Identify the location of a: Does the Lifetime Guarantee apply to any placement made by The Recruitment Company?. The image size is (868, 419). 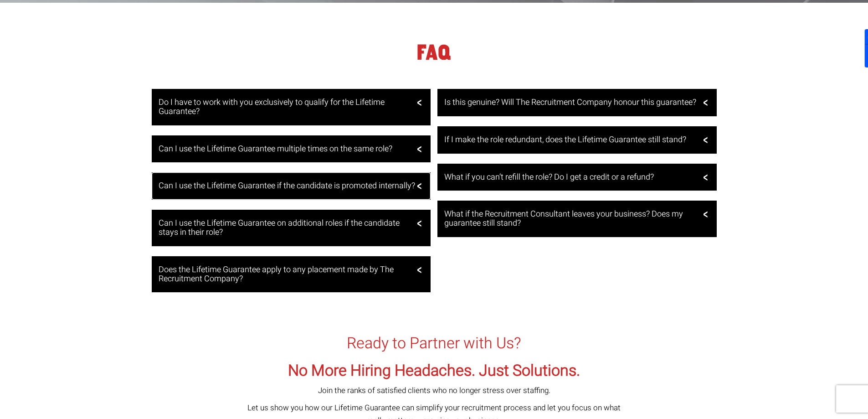
(291, 274).